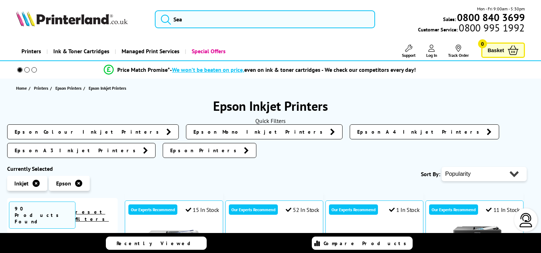  Describe the element at coordinates (425, 132) in the screenshot. I see `a: Epson A4 Inkjet Printers` at that location.